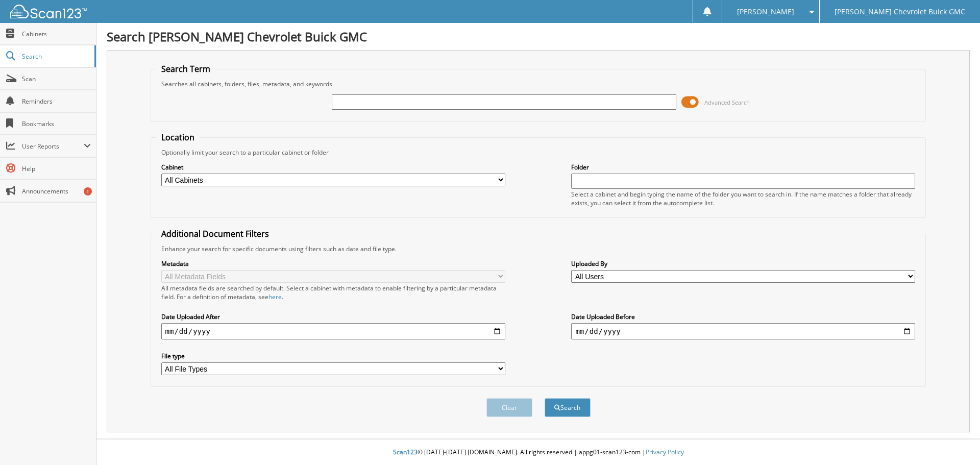 The image size is (980, 465). What do you see at coordinates (538, 83) in the screenshot?
I see `div: Searches all cabinets, folders, files, metadata, and keywords` at bounding box center [538, 83].